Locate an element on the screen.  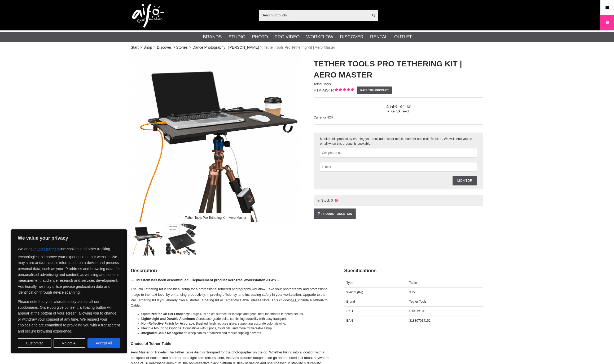
a: Tether Tools Pro Tethering Kit - Aero Master is located at coordinates (215, 138).